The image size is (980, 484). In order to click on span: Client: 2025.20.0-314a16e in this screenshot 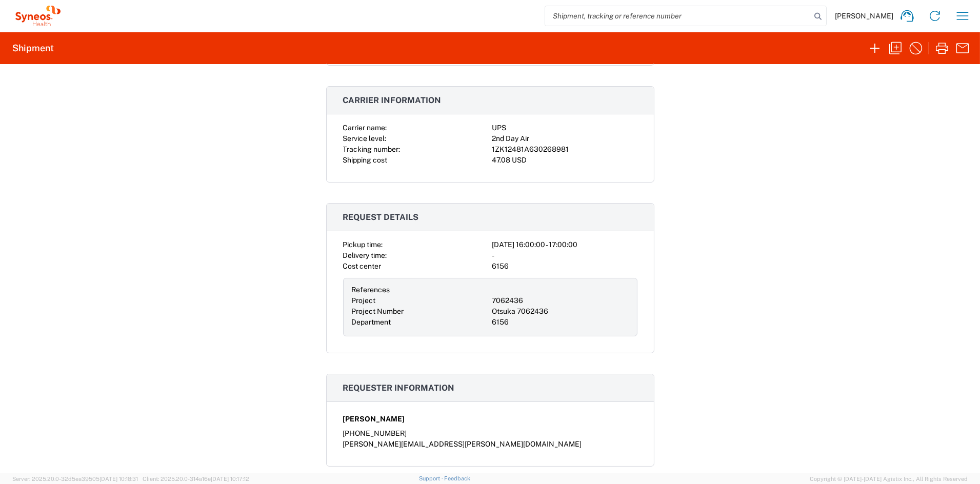, I will do `click(196, 479)`.